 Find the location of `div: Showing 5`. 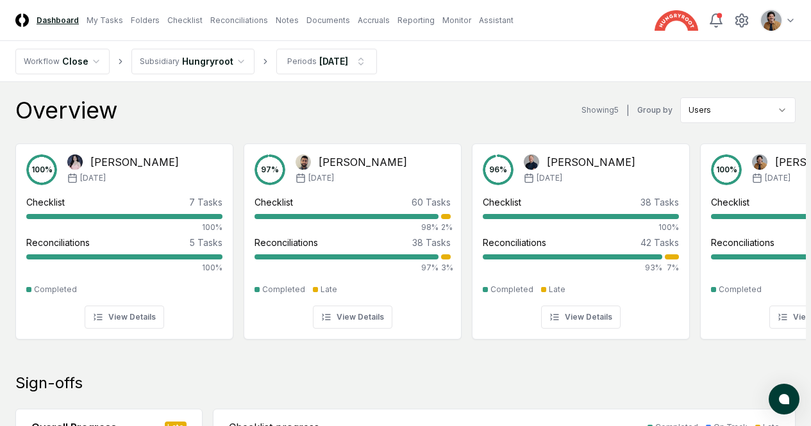

div: Showing 5 is located at coordinates (600, 110).